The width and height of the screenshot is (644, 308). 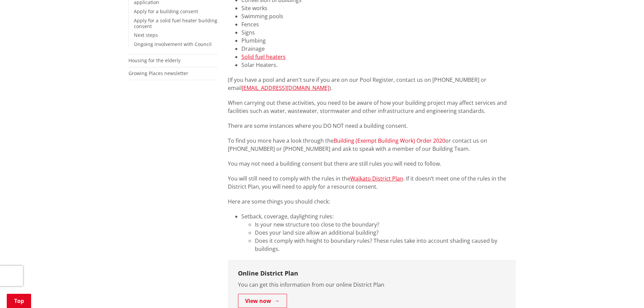 I want to click on li: Site works, so click(x=378, y=8).